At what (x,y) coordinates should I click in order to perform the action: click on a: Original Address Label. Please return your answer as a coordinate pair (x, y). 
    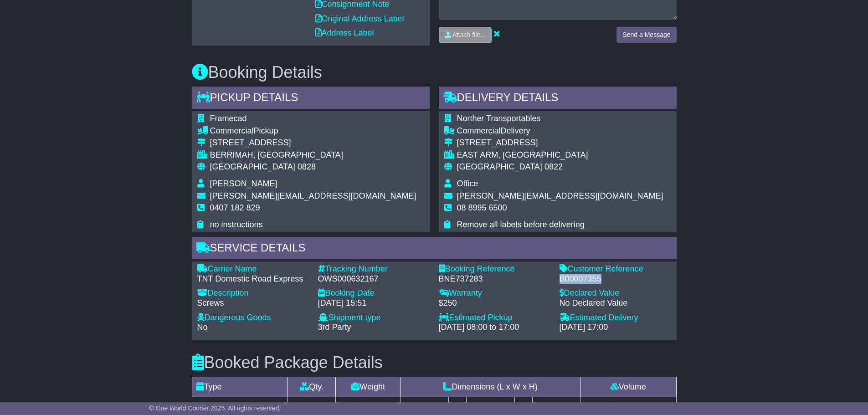
    Looking at the image, I should click on (360, 18).